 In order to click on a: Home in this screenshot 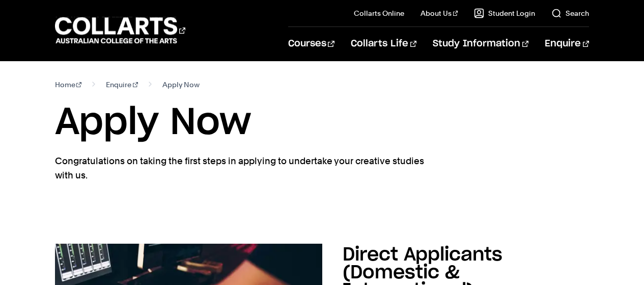, I will do `click(68, 85)`.